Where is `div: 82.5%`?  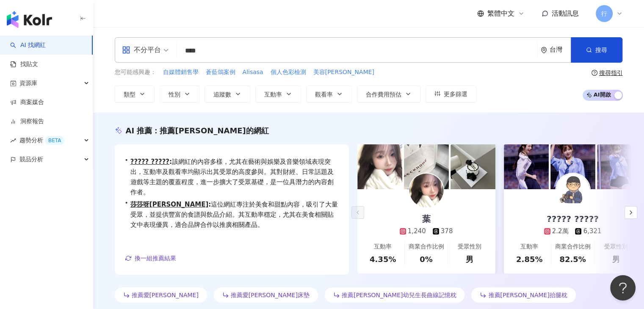 div: 82.5% is located at coordinates (572, 259).